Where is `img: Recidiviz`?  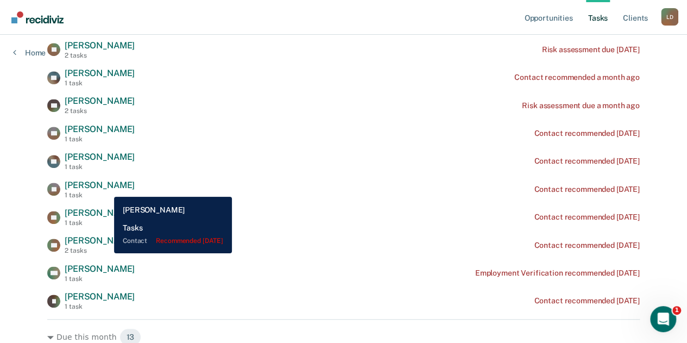 img: Recidiviz is located at coordinates (37, 17).